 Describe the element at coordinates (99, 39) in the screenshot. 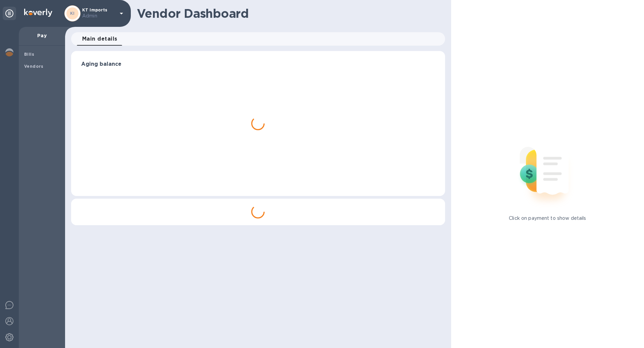

I see `span: Main details` at that location.